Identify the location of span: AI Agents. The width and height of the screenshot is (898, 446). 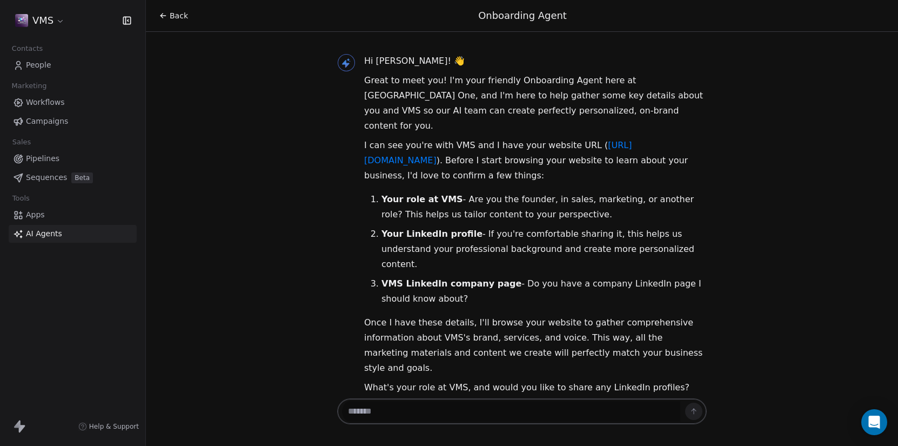
(44, 233).